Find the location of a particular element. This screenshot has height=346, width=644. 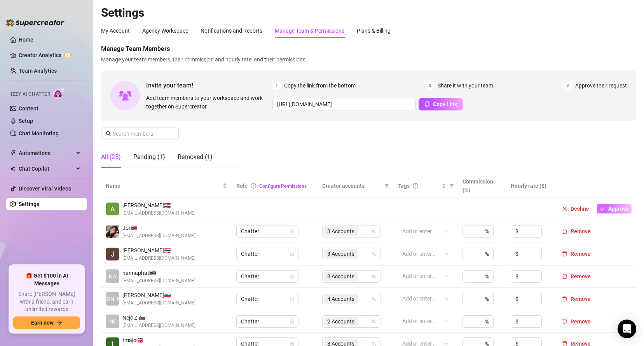

span: Copy the link from the bottom is located at coordinates (320, 86).